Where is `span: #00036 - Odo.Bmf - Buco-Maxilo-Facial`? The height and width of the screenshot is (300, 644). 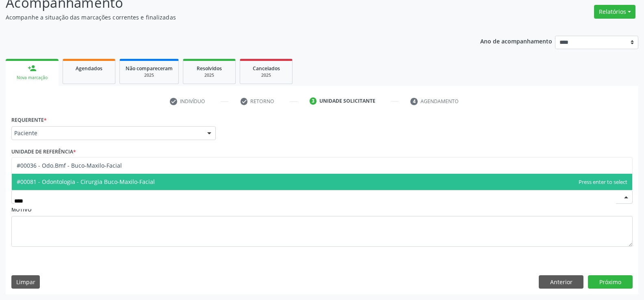 span: #00036 - Odo.Bmf - Buco-Maxilo-Facial is located at coordinates (69, 165).